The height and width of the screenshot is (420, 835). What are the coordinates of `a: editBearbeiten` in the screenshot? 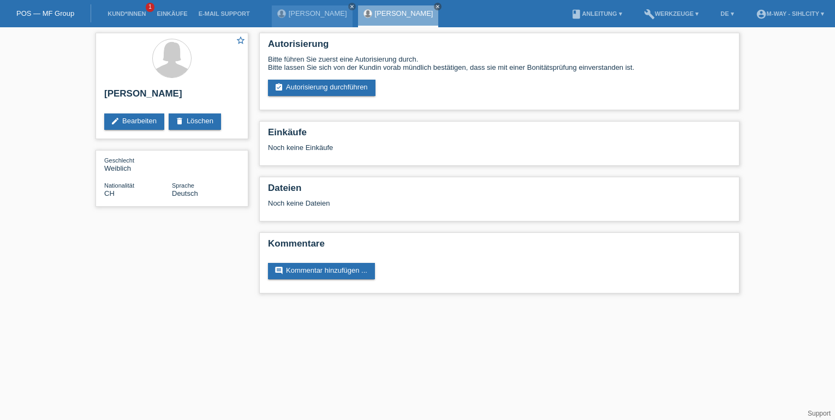 It's located at (134, 122).